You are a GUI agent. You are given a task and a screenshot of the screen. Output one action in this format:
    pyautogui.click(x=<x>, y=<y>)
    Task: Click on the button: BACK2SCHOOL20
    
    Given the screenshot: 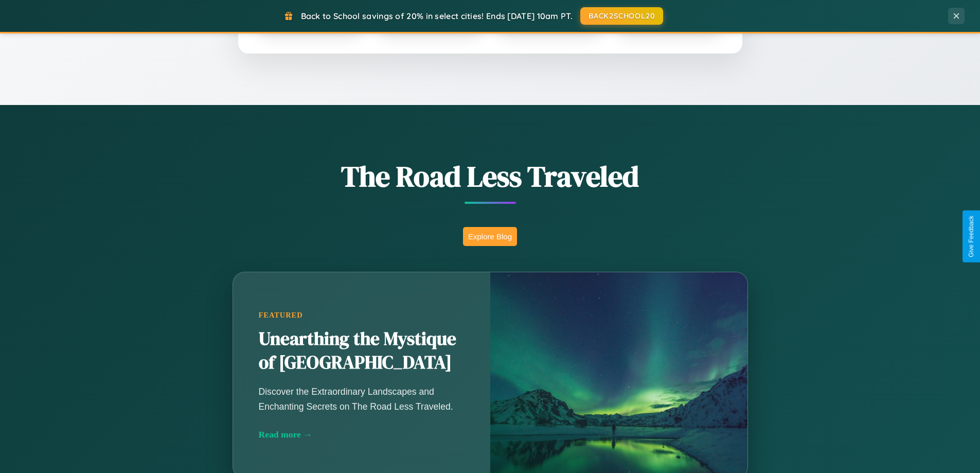 What is the action you would take?
    pyautogui.click(x=622, y=16)
    